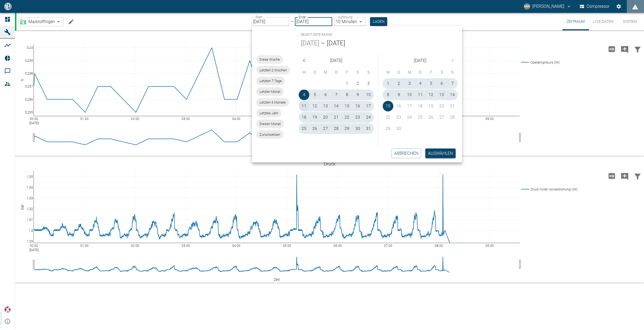 This screenshot has width=644, height=330. I want to click on button: 20, so click(325, 117).